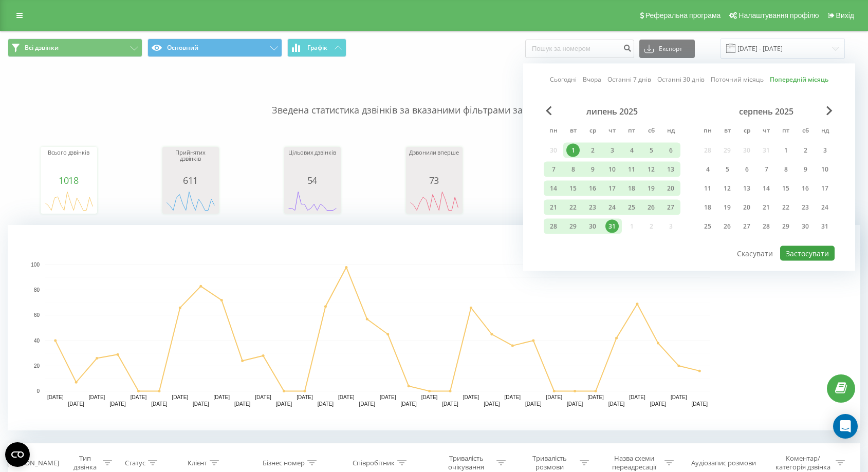  What do you see at coordinates (434, 201) in the screenshot?
I see `svg: A chart.` at bounding box center [434, 201].